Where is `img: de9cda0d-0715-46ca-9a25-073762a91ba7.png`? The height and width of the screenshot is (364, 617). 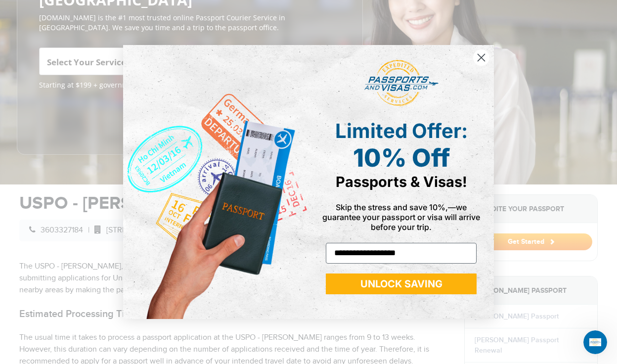
img: de9cda0d-0715-46ca-9a25-073762a91ba7.png is located at coordinates (216, 181).